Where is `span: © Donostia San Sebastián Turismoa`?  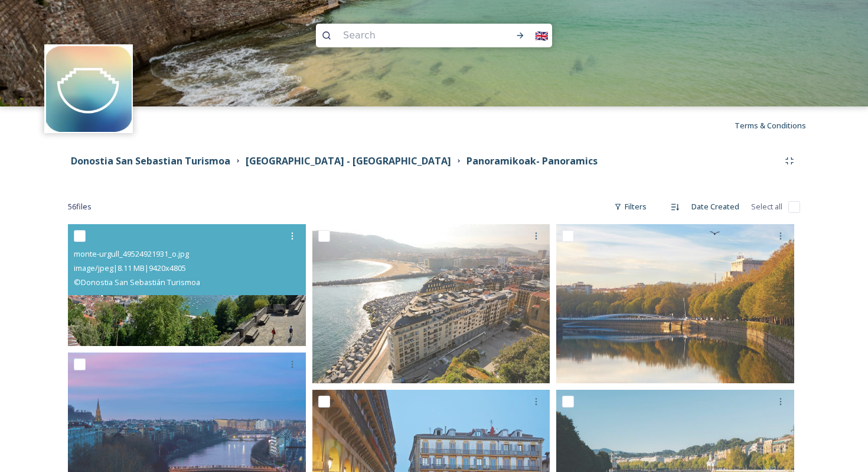
span: © Donostia San Sebastián Turismoa is located at coordinates (137, 282).